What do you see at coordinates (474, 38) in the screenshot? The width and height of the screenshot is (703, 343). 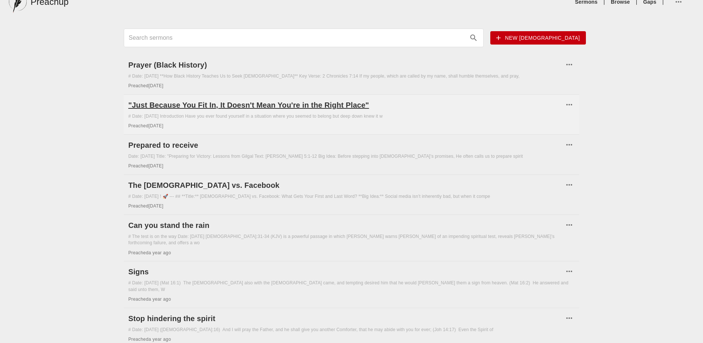 I see `button: search` at bounding box center [474, 38].